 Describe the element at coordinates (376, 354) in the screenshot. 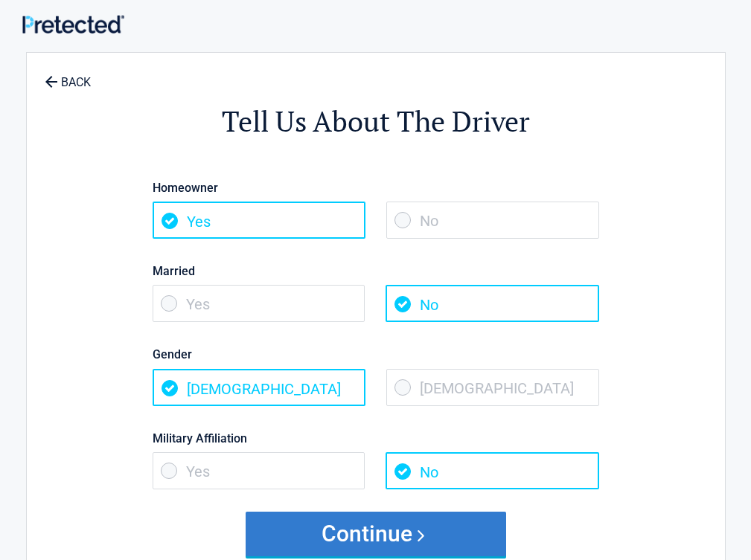

I see `label: Gender` at that location.